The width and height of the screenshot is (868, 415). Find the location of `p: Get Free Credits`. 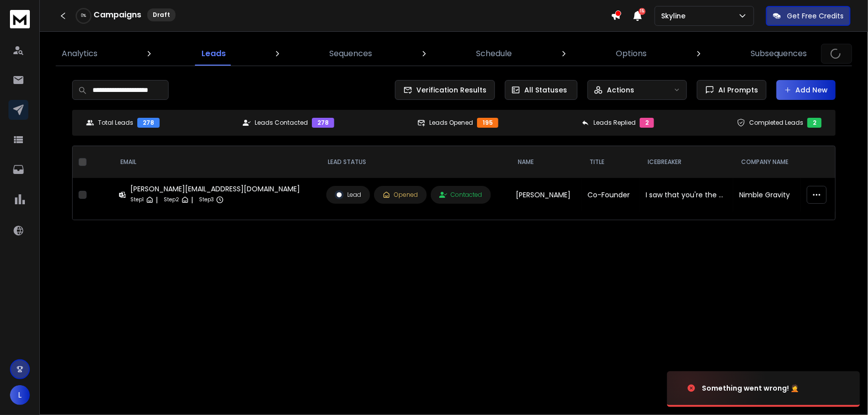

p: Get Free Credits is located at coordinates (816, 16).